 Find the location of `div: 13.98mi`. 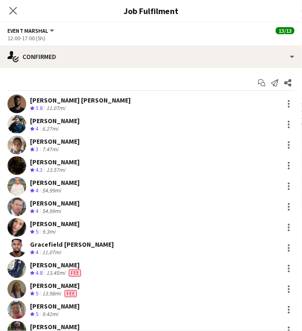

div: 13.98mi is located at coordinates (52, 294).